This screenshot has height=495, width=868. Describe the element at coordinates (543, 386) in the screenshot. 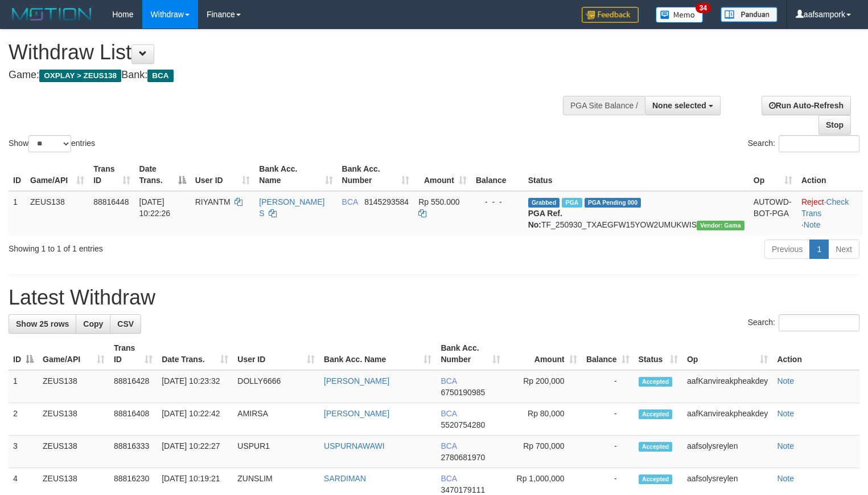

I see `td: Rp 200,000` at that location.